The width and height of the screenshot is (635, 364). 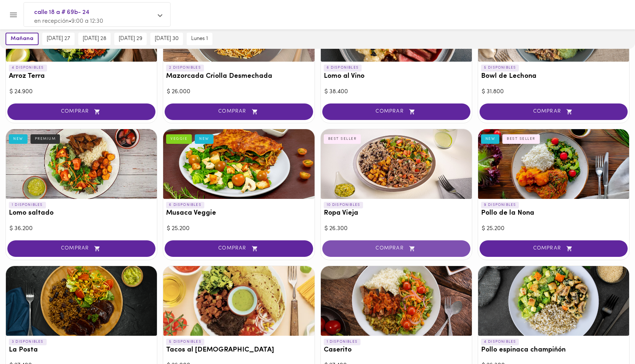 I want to click on div: $ 26.000, so click(x=239, y=92).